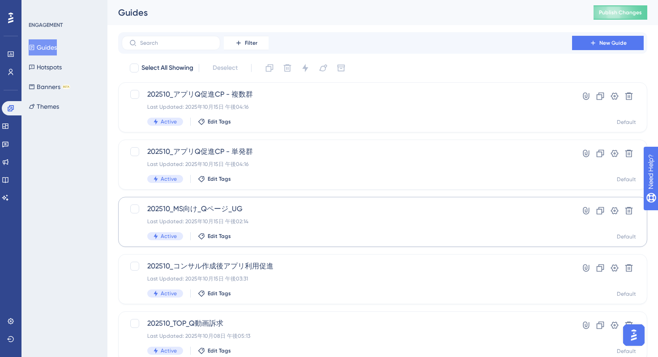 The width and height of the screenshot is (658, 357). I want to click on div: ENGAGEMENT, so click(46, 25).